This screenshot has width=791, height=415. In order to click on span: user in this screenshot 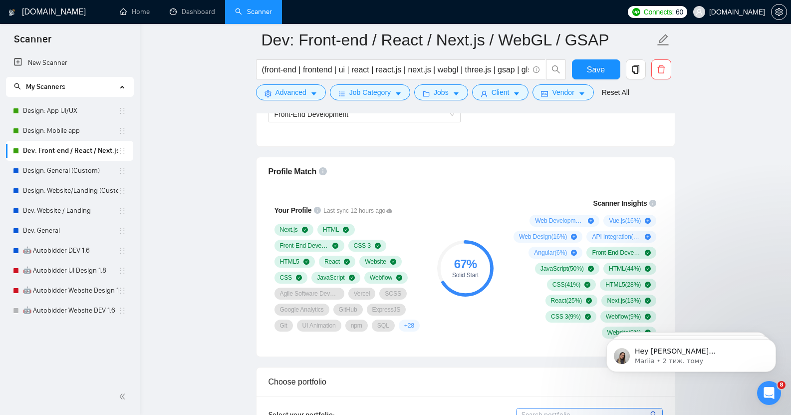, I will do `click(699, 12)`.